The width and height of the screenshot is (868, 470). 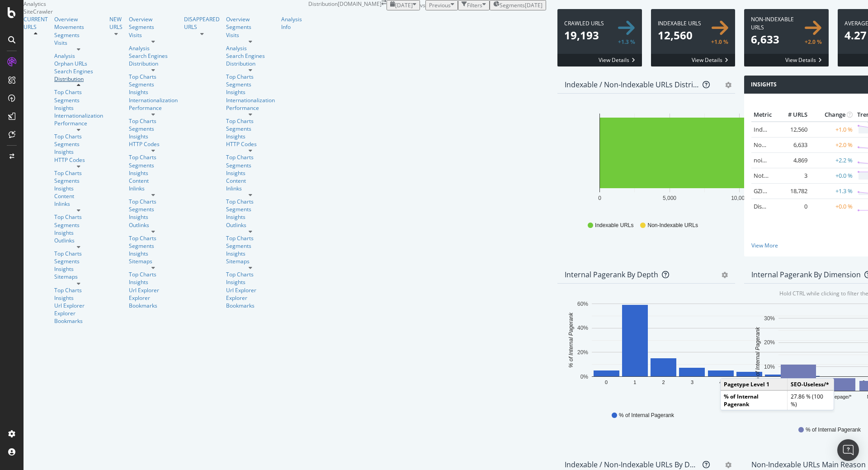 What do you see at coordinates (631, 85) in the screenshot?
I see `div: Indexable / Non-Indexable URLs Distribution` at bounding box center [631, 85].